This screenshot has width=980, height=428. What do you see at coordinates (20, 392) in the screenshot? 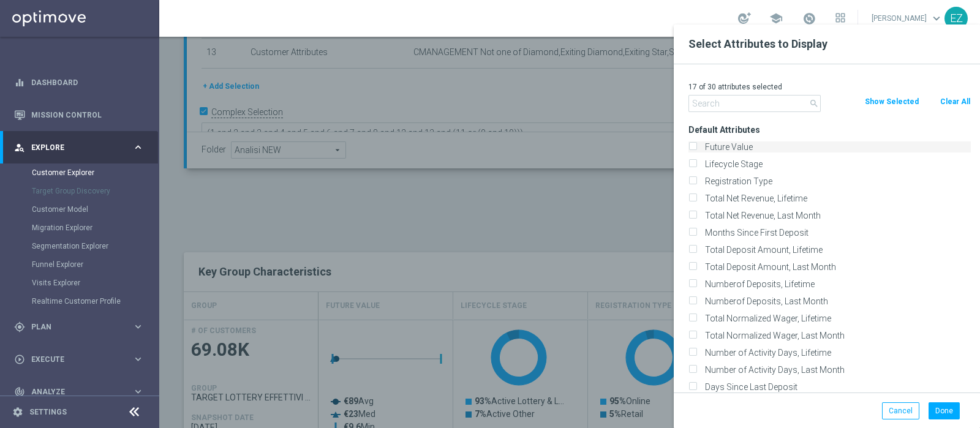
I see `i: track_changes` at bounding box center [20, 392].